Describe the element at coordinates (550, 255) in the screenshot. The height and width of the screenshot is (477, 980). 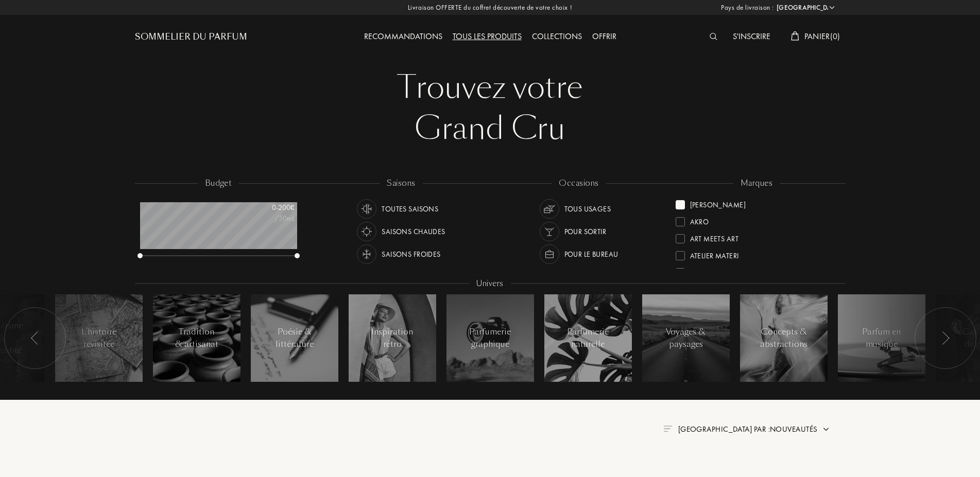
I see `img: usage_occasion_work_white.svg` at that location.